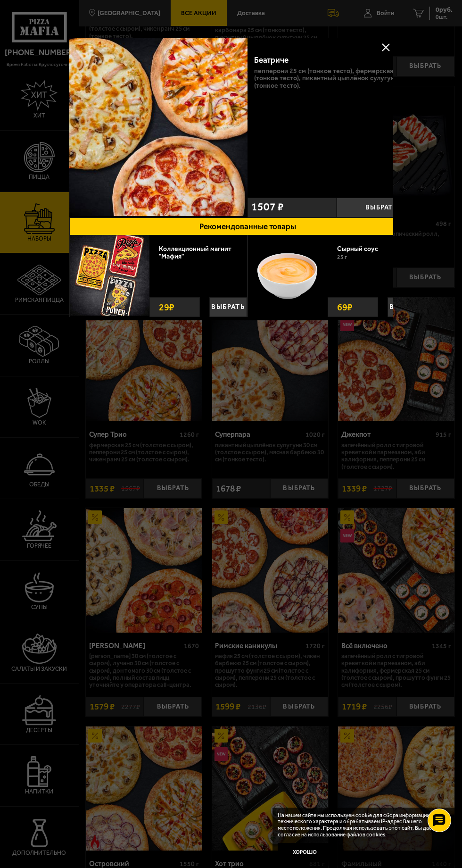  What do you see at coordinates (195, 252) in the screenshot?
I see `a: Коллекционный магнит "Мафия"` at bounding box center [195, 252].